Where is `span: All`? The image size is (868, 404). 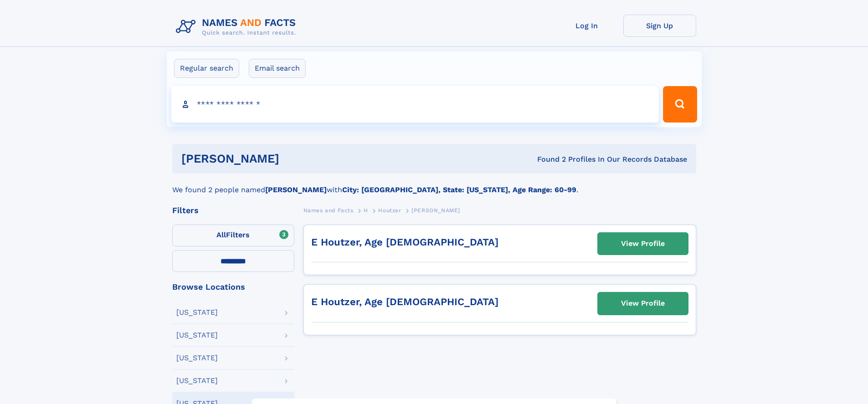 span: All is located at coordinates (221, 234).